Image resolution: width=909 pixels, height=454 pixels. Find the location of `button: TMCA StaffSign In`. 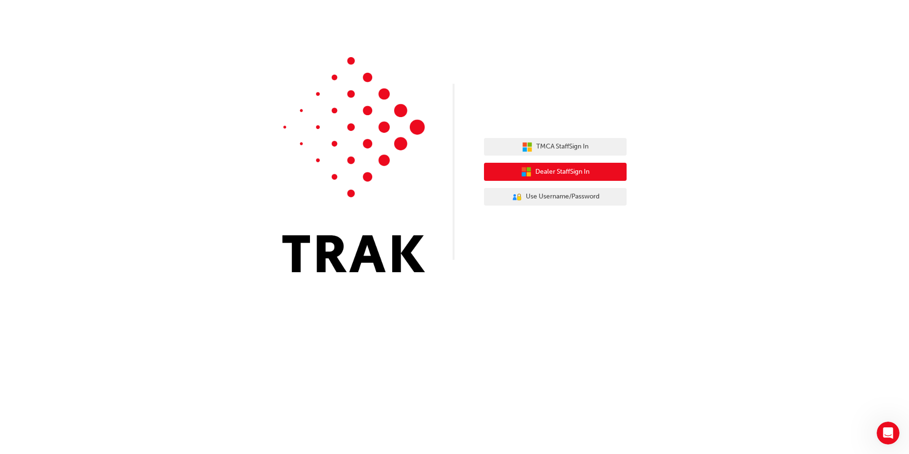

button: TMCA StaffSign In is located at coordinates (555, 147).